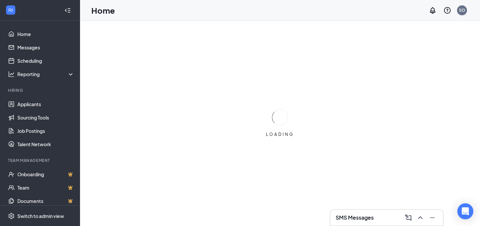 This screenshot has height=226, width=480. What do you see at coordinates (11, 10) in the screenshot?
I see `svg: WorkstreamLogo` at bounding box center [11, 10].